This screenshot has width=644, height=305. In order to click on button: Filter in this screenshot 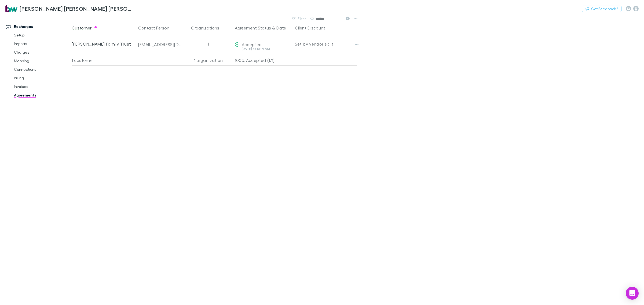, I will do `click(299, 19)`.